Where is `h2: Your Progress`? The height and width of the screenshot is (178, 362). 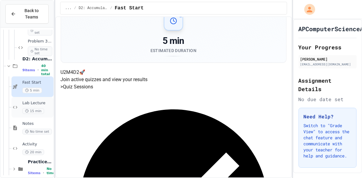 h2: Your Progress is located at coordinates (328, 47).